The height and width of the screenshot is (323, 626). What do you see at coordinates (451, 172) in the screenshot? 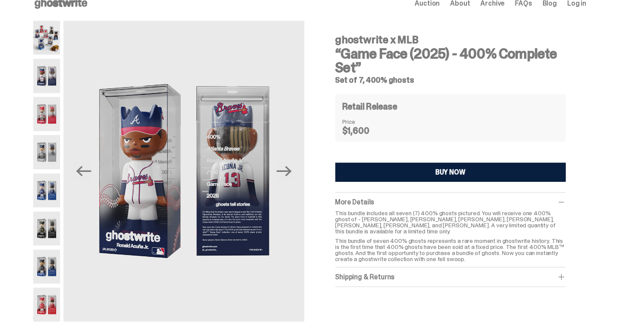
I see `button: BUY NOW` at bounding box center [451, 172].